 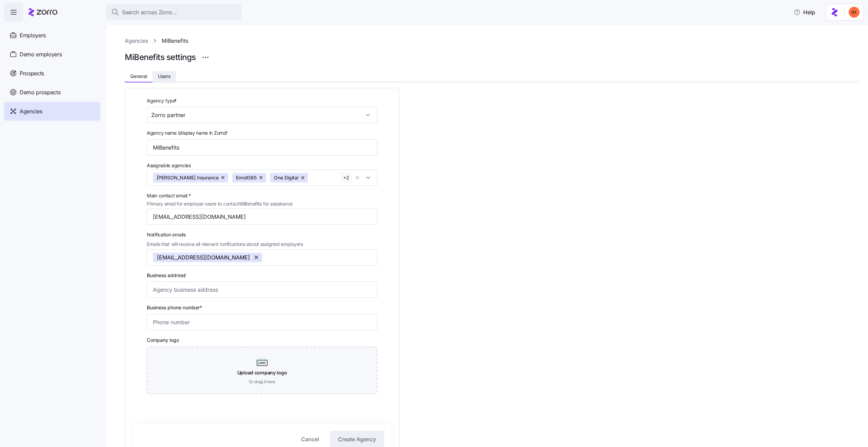 I want to click on label: Business phone number*, so click(x=174, y=307).